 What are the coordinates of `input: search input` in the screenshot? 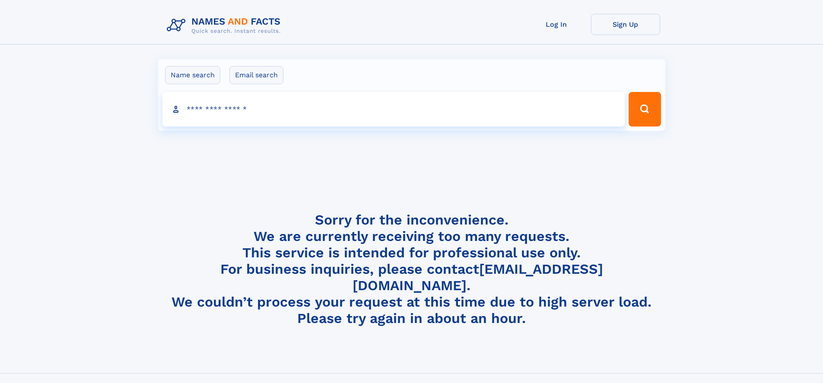 It's located at (393, 109).